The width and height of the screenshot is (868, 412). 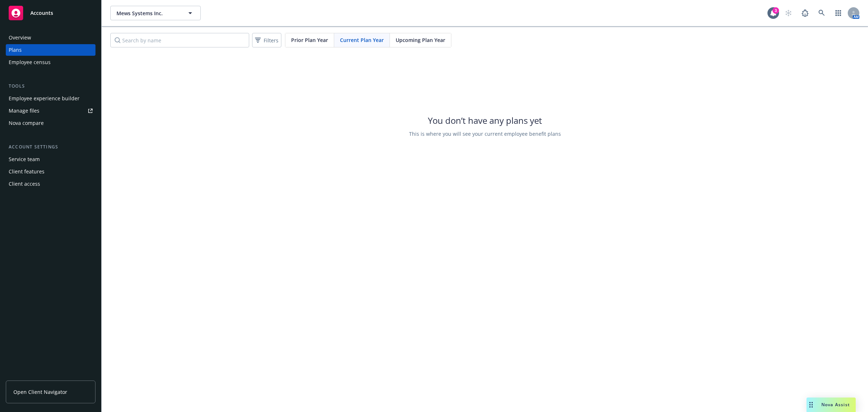 What do you see at coordinates (420, 40) in the screenshot?
I see `span: Upcoming Plan Year` at bounding box center [420, 40].